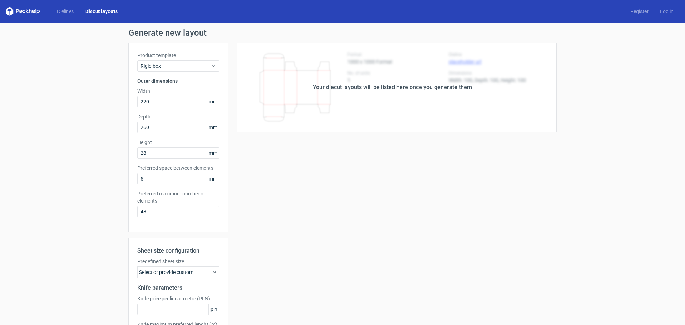 Image resolution: width=685 pixels, height=325 pixels. Describe the element at coordinates (392, 87) in the screenshot. I see `div: Your diecut layouts will be listed here once you generate them` at that location.